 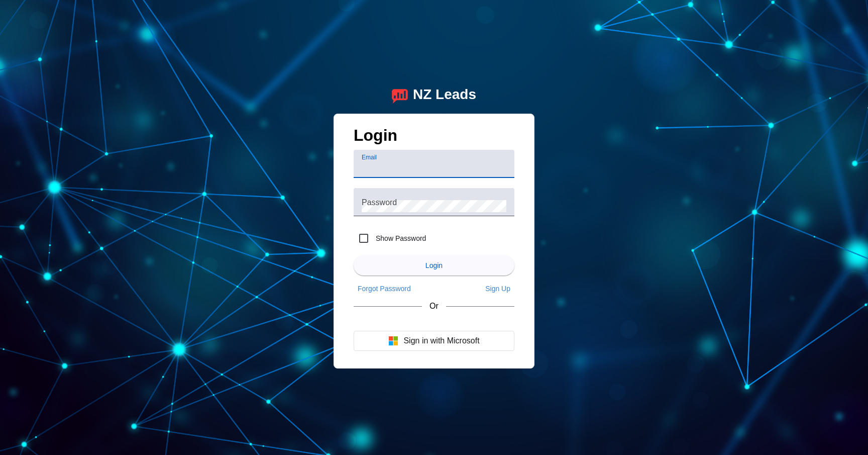 I want to click on span: Login, so click(x=434, y=265).